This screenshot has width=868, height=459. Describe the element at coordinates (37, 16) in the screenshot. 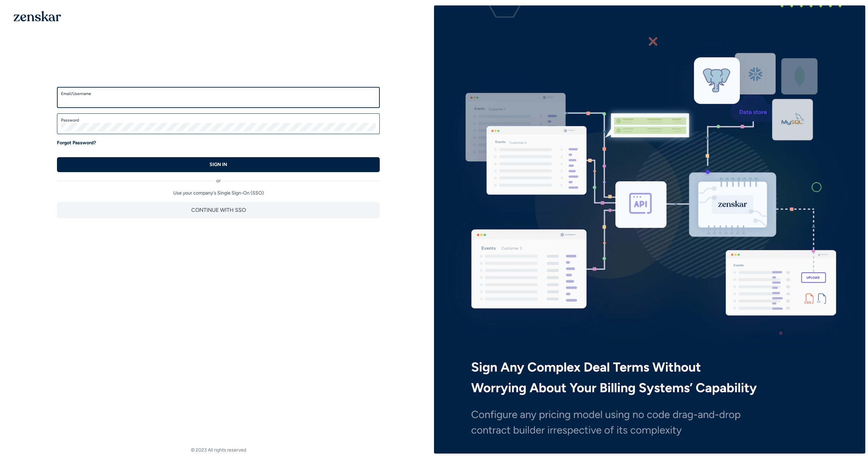

I see `img: 1OGAJ2xQqyY4LXKgY66KYq0eOWRCkrZdAb3gUhuVAqdWPZE9SRJmCz+oDMSn4zDLXe31Ii730ItAGKgCKgCCgCikA4Av8PJUP...` at that location.